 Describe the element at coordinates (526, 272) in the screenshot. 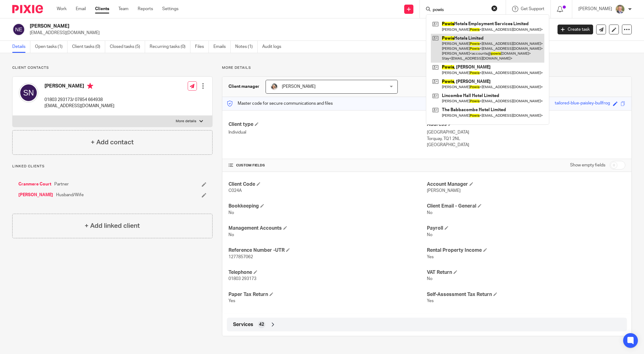

I see `h4: VAT Return` at that location.